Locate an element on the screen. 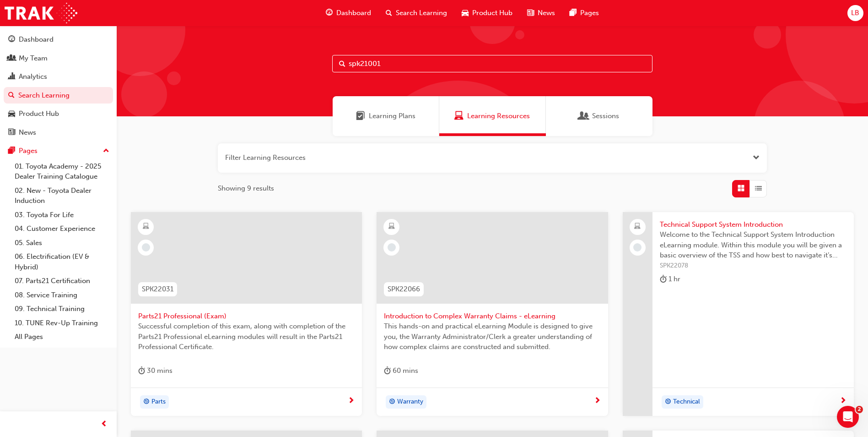 Image resolution: width=868 pixels, height=437 pixels. span: SPK22066 is located at coordinates (403, 289).